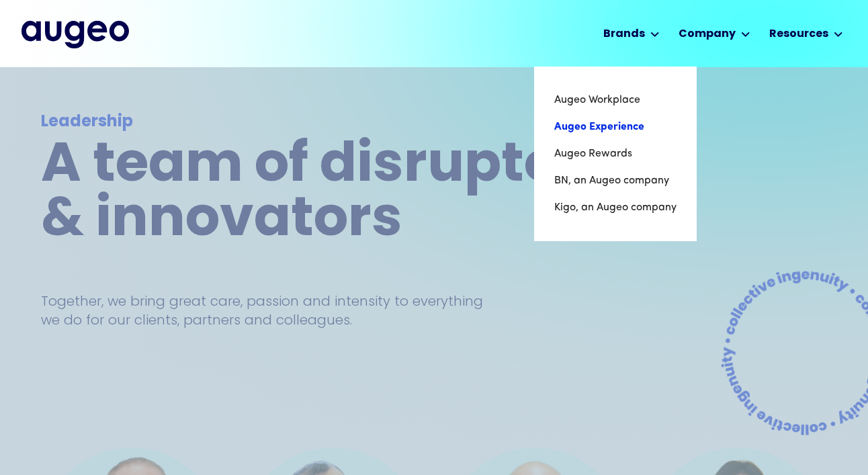 The image size is (868, 475). What do you see at coordinates (799, 35) in the screenshot?
I see `div: Resources` at bounding box center [799, 35].